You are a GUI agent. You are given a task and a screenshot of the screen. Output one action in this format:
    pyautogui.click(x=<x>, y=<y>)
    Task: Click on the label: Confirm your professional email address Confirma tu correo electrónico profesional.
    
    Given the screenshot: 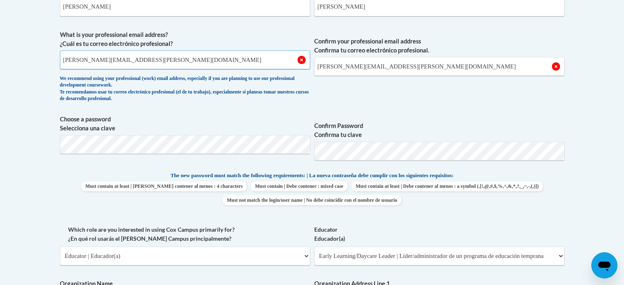 What is the action you would take?
    pyautogui.click(x=440, y=46)
    